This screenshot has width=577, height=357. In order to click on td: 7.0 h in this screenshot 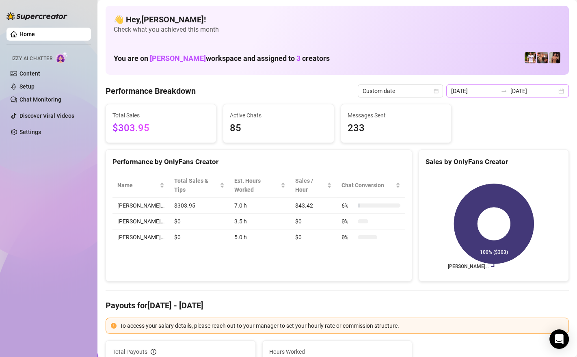, I will do `click(260, 205)`.